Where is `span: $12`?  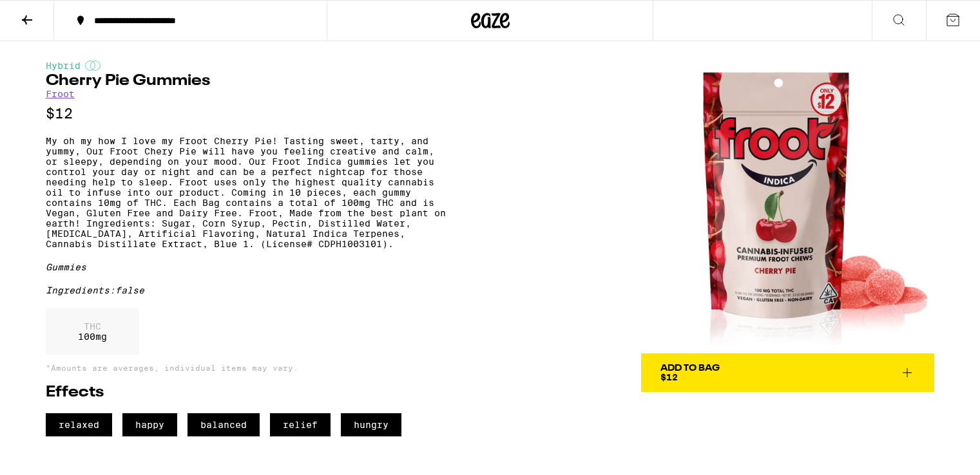
span: $12 is located at coordinates (669, 377).